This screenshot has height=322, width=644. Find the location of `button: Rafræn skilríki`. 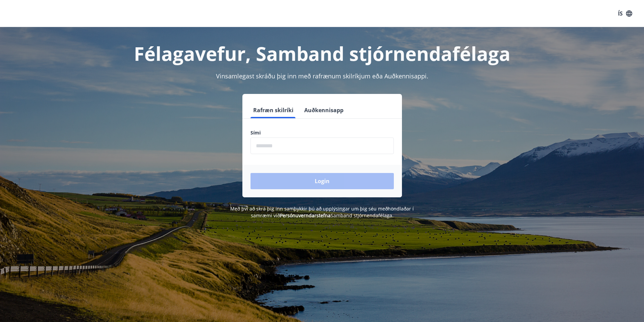

button: Rafræn skilríki is located at coordinates (273, 110).